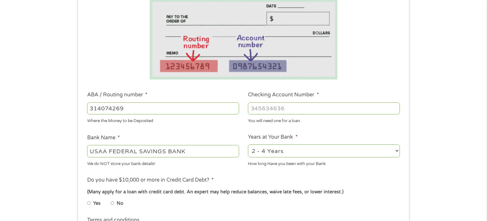 This screenshot has height=221, width=487. Describe the element at coordinates (324, 120) in the screenshot. I see `div: You will need one for a loan.` at that location.